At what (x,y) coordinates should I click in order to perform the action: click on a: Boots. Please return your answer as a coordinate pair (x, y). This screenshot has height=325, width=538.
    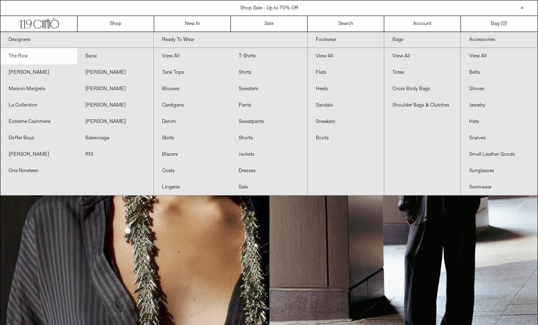
    Looking at the image, I should click on (346, 138).